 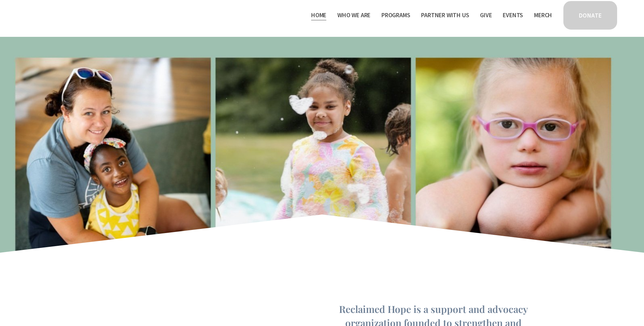 I want to click on a: Merch, so click(x=543, y=15).